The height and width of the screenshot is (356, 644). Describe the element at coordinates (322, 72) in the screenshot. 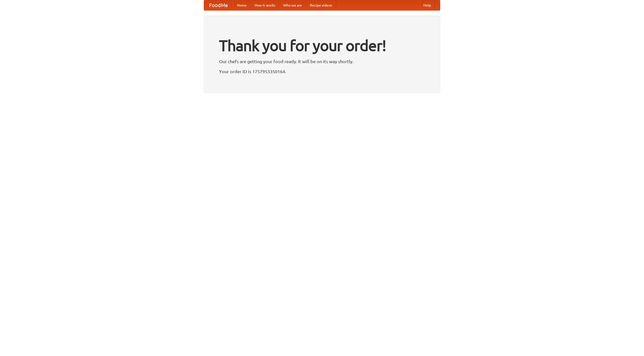

I see `p: Your order ID is 1757953350164.` at that location.